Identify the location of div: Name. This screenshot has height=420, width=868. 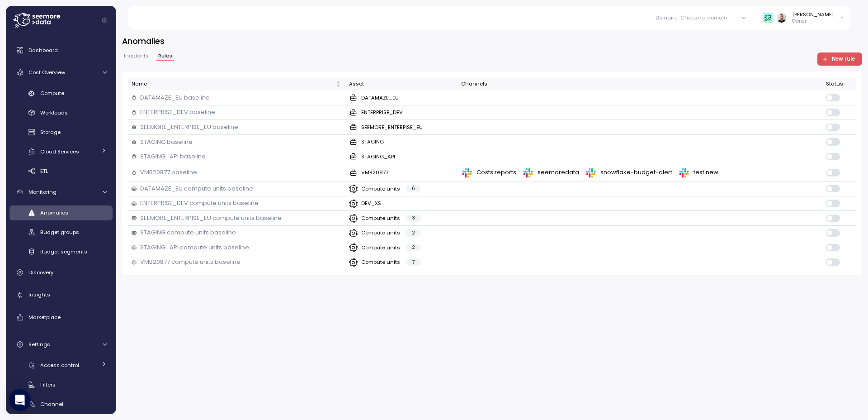
(233, 84).